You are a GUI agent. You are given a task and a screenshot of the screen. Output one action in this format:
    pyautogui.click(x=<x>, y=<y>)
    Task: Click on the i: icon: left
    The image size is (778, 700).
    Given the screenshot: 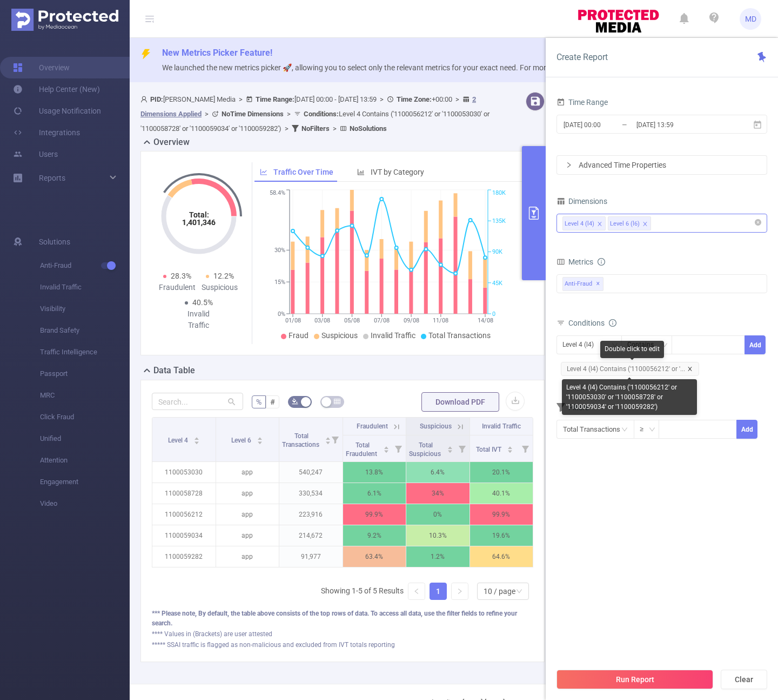 What is the action you would take?
    pyautogui.click(x=417, y=591)
    